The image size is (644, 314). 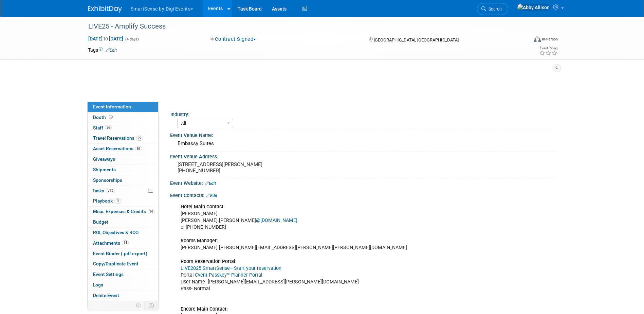 I want to click on b: Room Reservation Portal:, so click(x=209, y=261).